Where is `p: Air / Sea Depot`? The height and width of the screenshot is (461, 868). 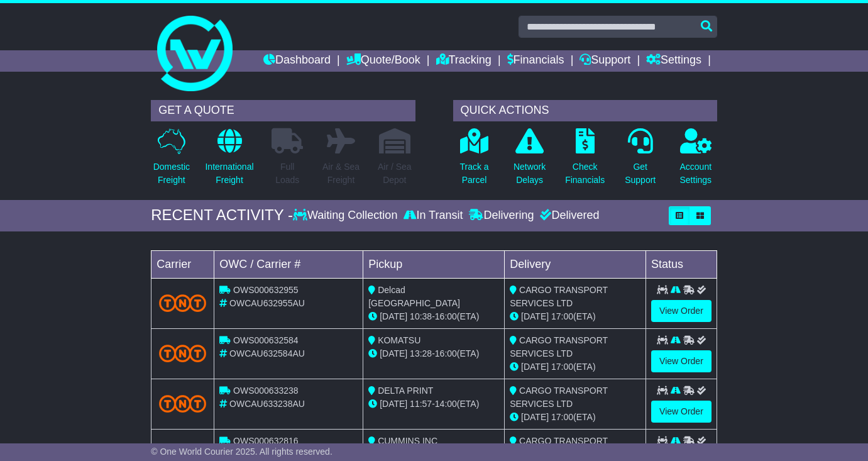
p: Air / Sea Depot is located at coordinates (395, 174).